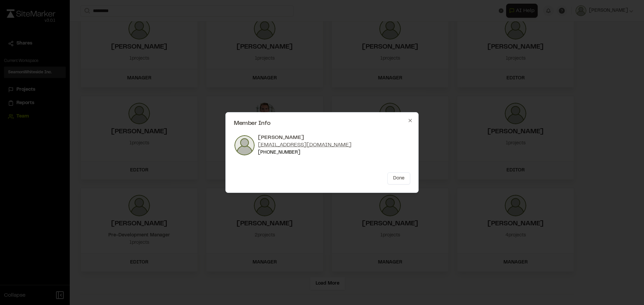  Describe the element at coordinates (398, 179) in the screenshot. I see `button: Done` at that location.